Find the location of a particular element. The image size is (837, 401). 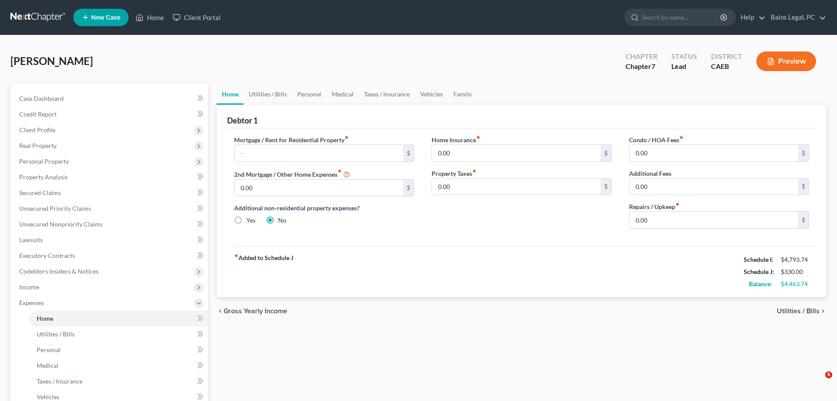

div: $330.00 is located at coordinates (794, 272).